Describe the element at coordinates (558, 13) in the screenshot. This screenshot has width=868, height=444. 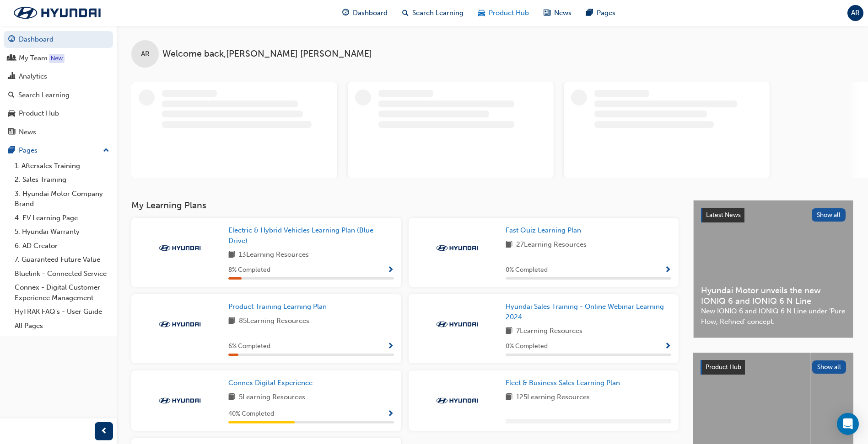
I see `a: news-iconNews` at that location.